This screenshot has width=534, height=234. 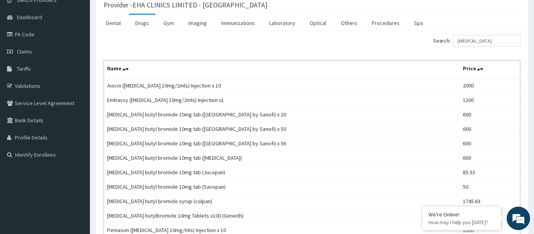 I want to click on label: Search:, so click(x=477, y=41).